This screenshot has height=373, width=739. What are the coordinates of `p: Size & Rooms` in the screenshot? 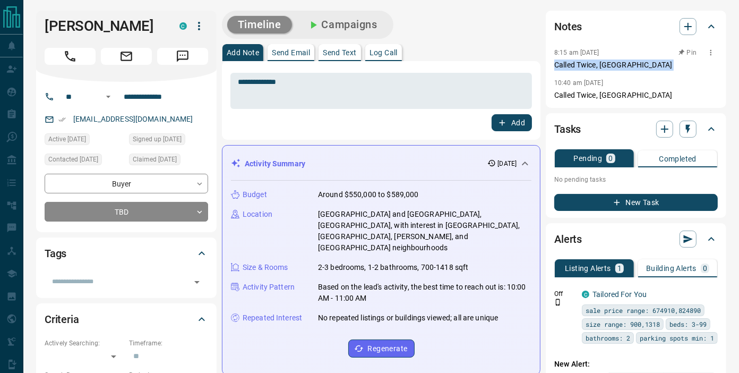 It's located at (265, 267).